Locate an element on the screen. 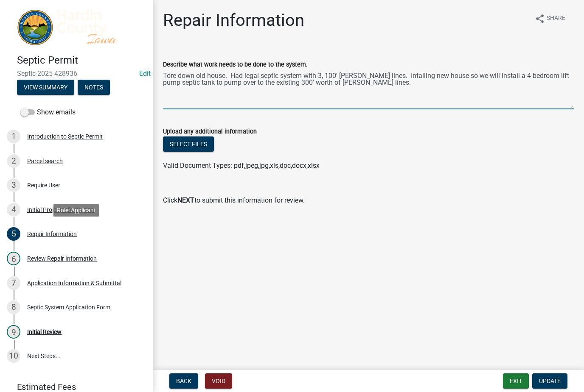  div: 3 is located at coordinates (14, 185).